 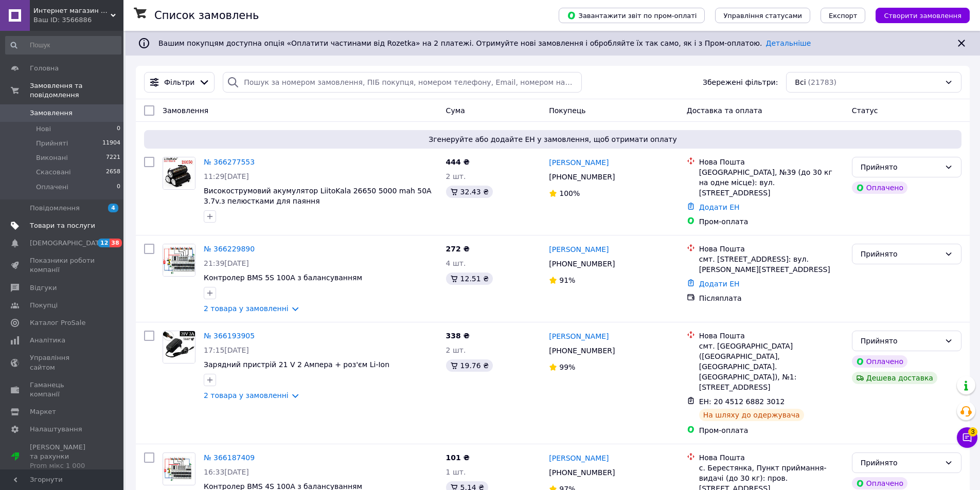 What do you see at coordinates (113, 158) in the screenshot?
I see `span: 7221` at bounding box center [113, 158].